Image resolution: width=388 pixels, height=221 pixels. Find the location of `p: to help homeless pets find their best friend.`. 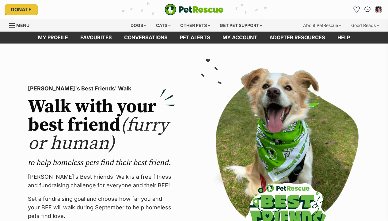

p: to help homeless pets find their best friend. is located at coordinates (101, 163).